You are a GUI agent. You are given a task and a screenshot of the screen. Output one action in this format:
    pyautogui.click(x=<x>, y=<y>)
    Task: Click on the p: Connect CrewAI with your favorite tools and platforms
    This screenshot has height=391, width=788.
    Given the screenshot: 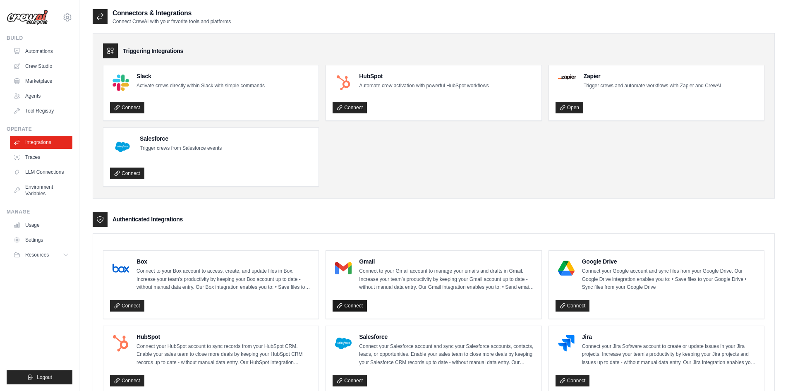 What is the action you would take?
    pyautogui.click(x=172, y=22)
    